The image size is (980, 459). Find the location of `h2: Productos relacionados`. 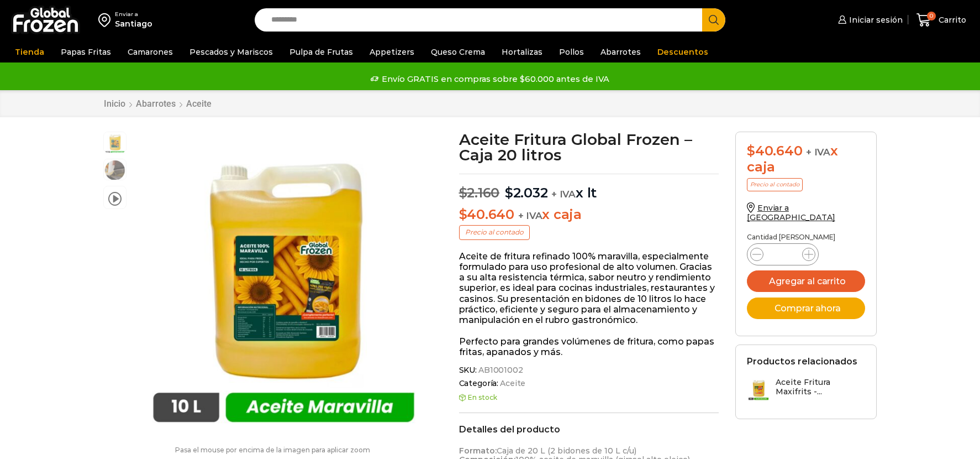

h2: Productos relacionados is located at coordinates (802, 361).